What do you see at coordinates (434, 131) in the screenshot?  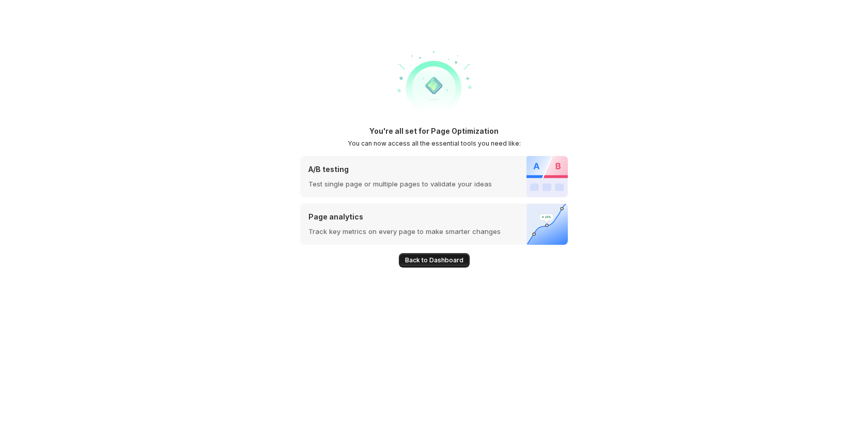 I see `h1: You're all set for Page Optimization` at bounding box center [434, 131].